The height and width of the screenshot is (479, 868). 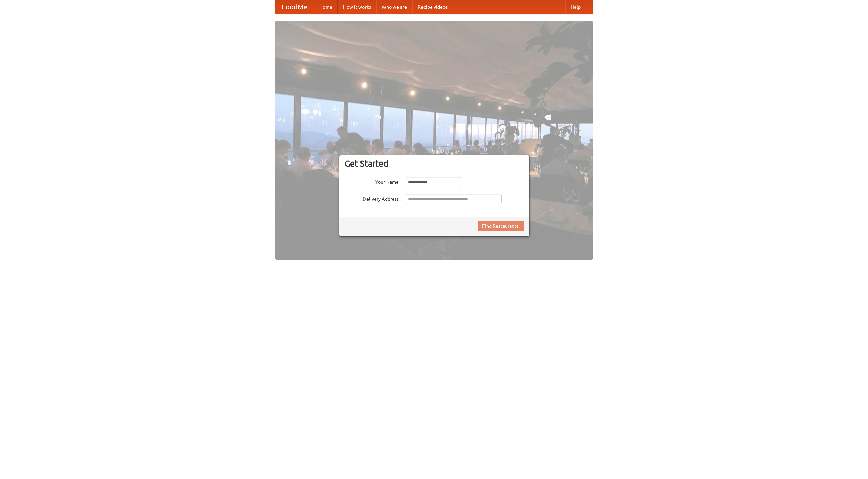 What do you see at coordinates (433, 7) in the screenshot?
I see `a: Recipe videos` at bounding box center [433, 7].